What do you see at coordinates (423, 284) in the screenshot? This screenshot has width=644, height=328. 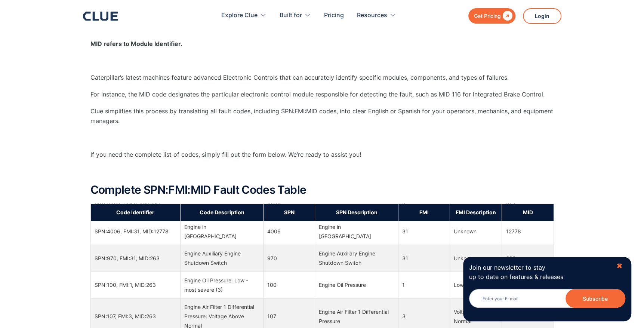 I see `td: 1` at bounding box center [423, 284].